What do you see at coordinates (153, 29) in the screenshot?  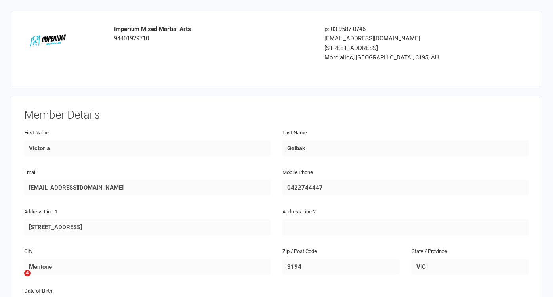 I see `strong: Imperium Mixed Martial Arts` at bounding box center [153, 29].